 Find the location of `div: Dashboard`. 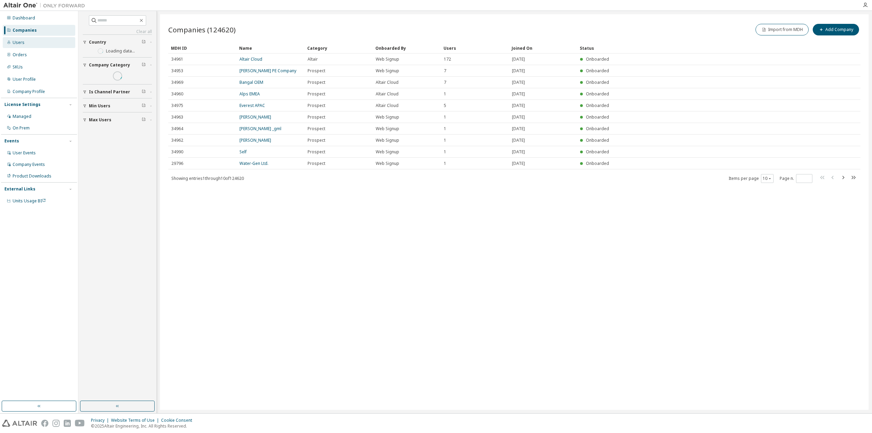

div: Dashboard is located at coordinates (24, 18).